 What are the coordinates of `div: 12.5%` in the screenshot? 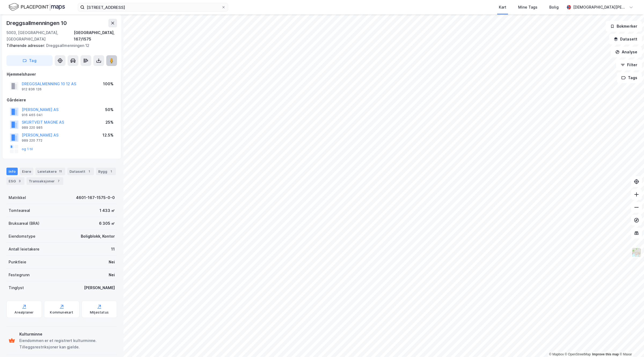 It's located at (108, 135).